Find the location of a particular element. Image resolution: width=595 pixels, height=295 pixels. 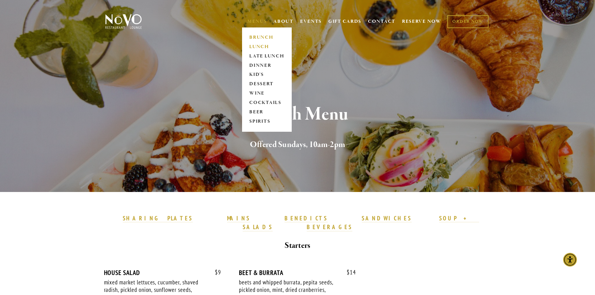

h1: Brunch Menu is located at coordinates (298, 114).